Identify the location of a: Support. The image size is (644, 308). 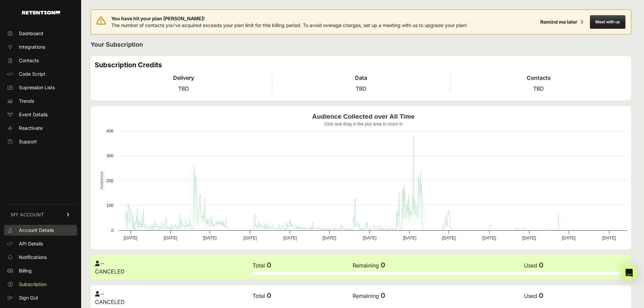
(41, 142).